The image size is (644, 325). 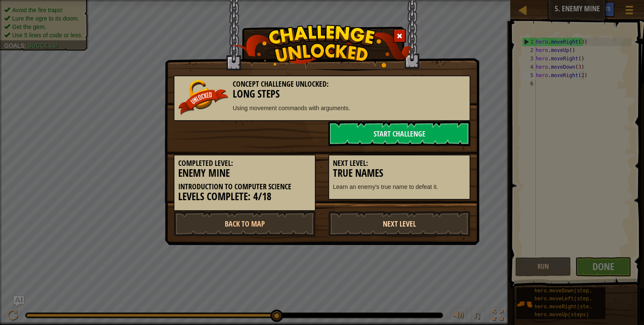 I want to click on h5: Completed Level:, so click(x=244, y=163).